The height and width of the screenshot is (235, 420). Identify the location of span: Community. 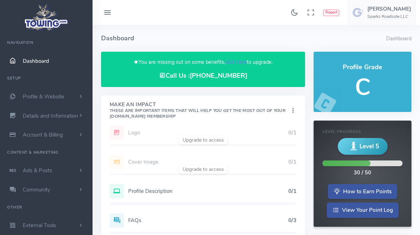
(36, 189).